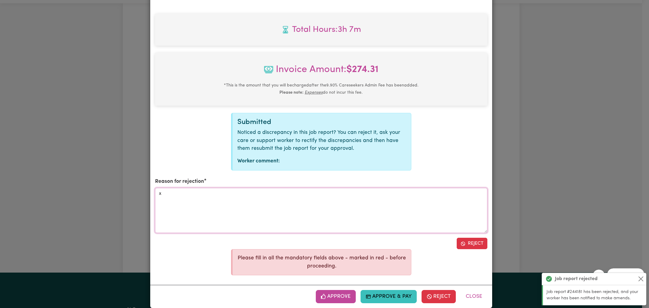  Describe the element at coordinates (321, 30) in the screenshot. I see `span: Total hours worked: 3 hours 7 minutes` at that location.